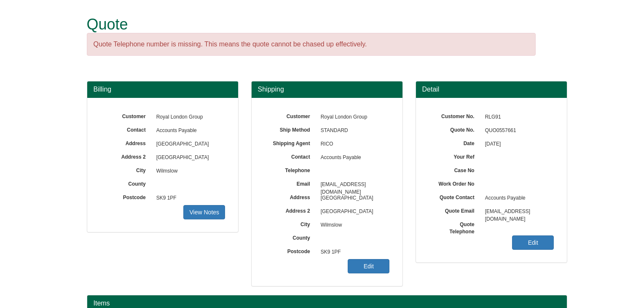  I want to click on label: Quote Email, so click(455, 209).